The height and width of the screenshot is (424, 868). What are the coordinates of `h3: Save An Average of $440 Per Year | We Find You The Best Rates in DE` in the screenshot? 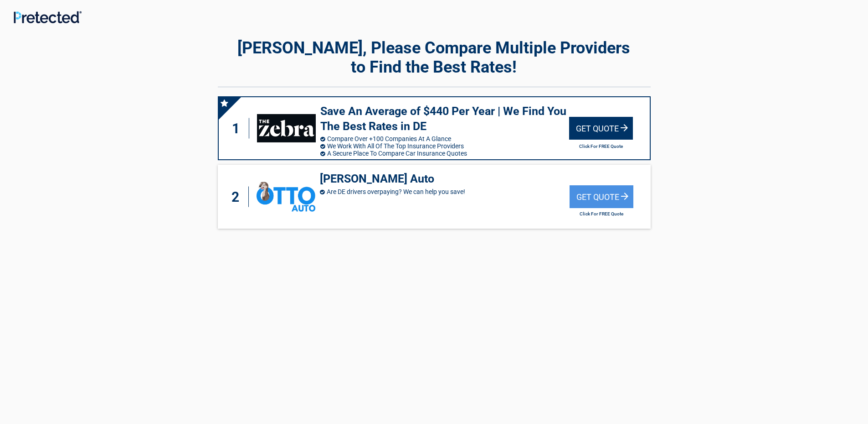 It's located at (445, 119).